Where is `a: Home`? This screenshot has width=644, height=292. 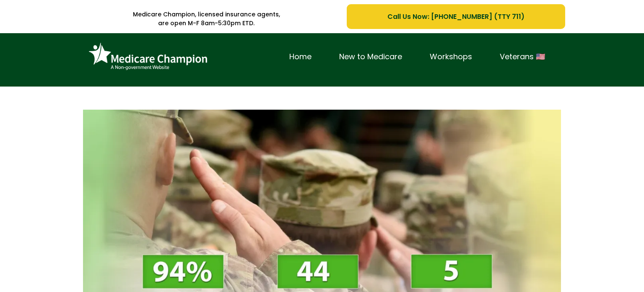 a: Home is located at coordinates (300, 57).